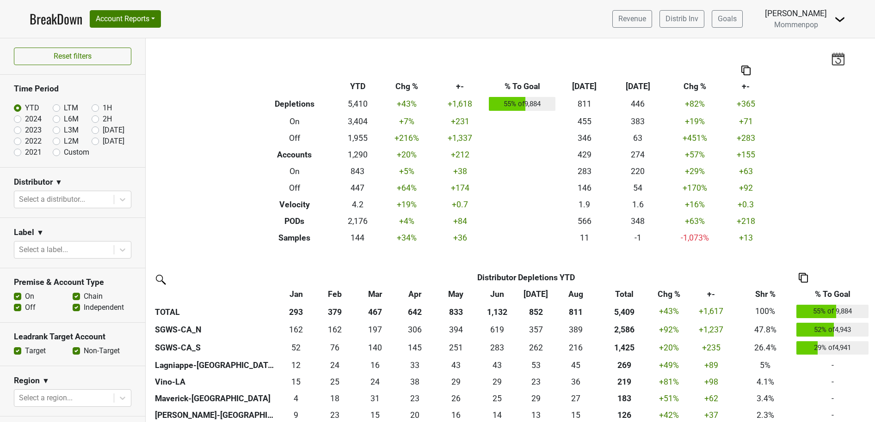  I want to click on td: +0.7, so click(459, 205).